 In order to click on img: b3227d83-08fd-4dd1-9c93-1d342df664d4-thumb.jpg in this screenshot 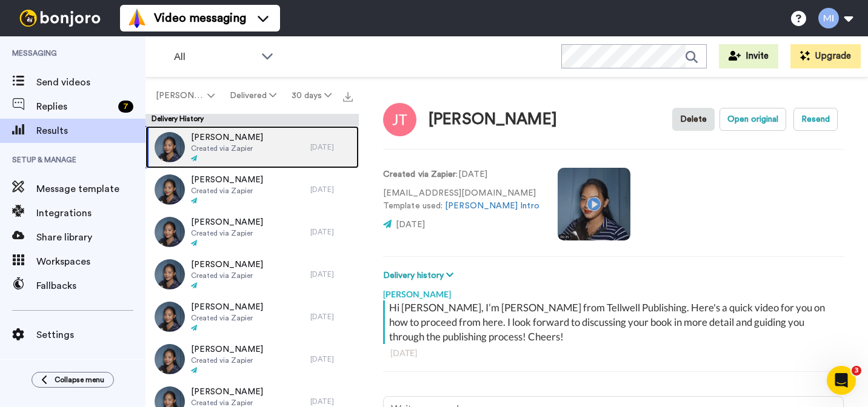, I will do `click(169, 274)`.